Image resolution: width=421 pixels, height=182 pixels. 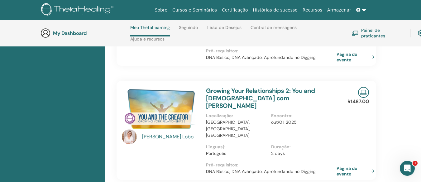 What do you see at coordinates (235, 10) in the screenshot?
I see `a: Certificação` at bounding box center [235, 10].